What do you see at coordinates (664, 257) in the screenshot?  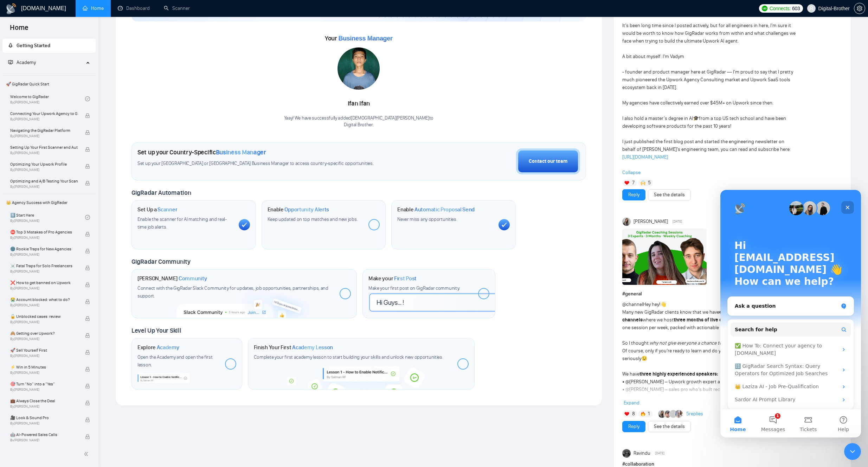 I see `img: F09L7DB94NL-GigRadar%20Coaching%20Sessions%20_%20Experts.png` at bounding box center [664, 257].